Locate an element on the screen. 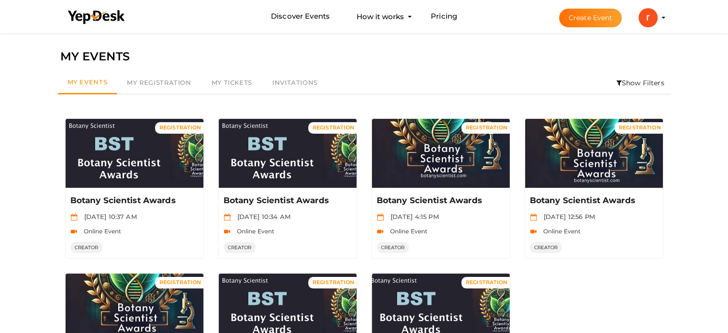 The width and height of the screenshot is (728, 333). button: Create Event is located at coordinates (591, 18).